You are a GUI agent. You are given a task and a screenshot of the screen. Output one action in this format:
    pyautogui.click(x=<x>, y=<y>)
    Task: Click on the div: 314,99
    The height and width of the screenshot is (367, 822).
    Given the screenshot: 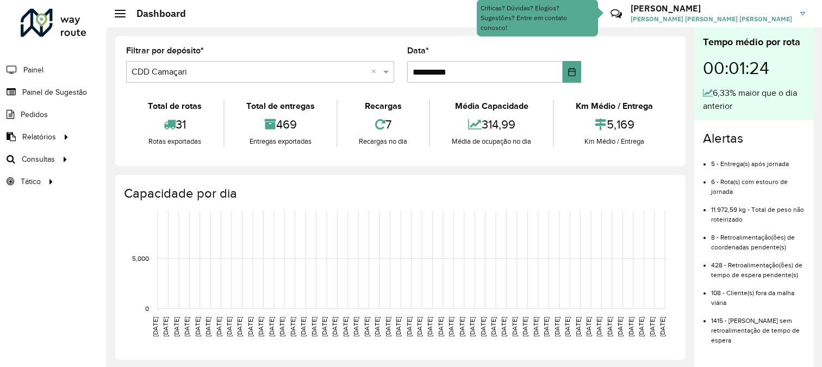 What is the action you would take?
    pyautogui.click(x=492, y=124)
    